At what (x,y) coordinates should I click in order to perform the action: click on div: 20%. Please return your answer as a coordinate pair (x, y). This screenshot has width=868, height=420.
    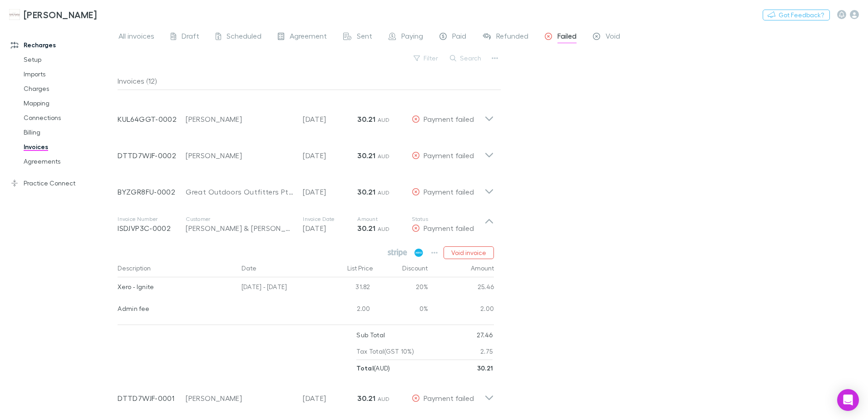
    Looking at the image, I should click on (401, 288).